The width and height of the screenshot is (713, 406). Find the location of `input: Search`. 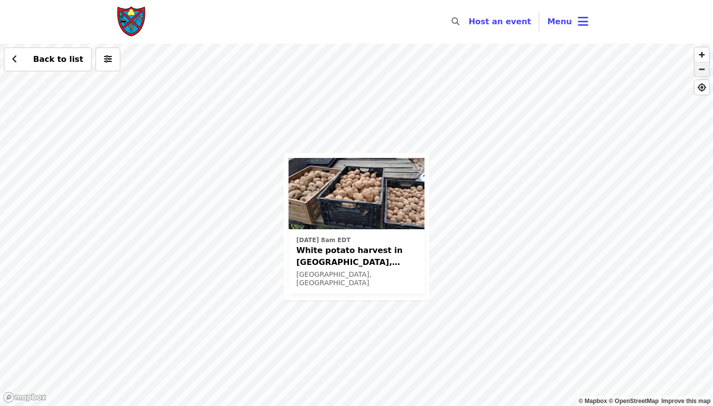

input: Search is located at coordinates (469, 22).